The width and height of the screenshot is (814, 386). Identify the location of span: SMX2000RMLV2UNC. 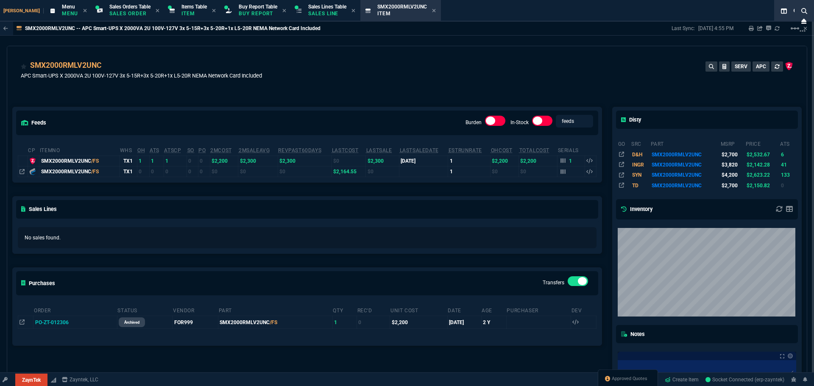
(402, 7).